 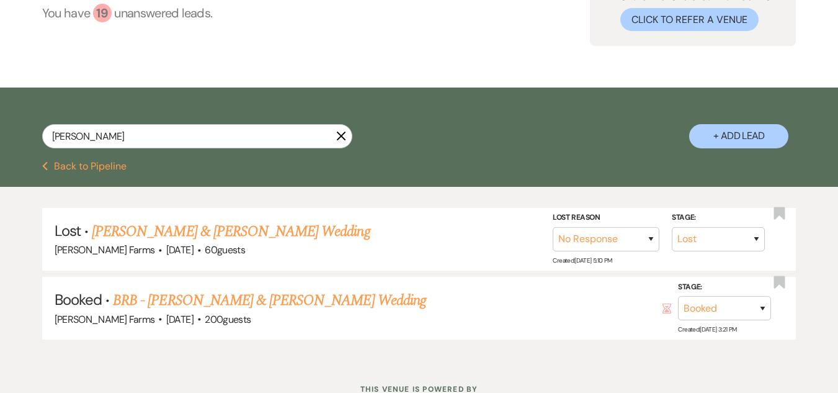 I want to click on button: Click to Refer a Venue, so click(x=689, y=19).